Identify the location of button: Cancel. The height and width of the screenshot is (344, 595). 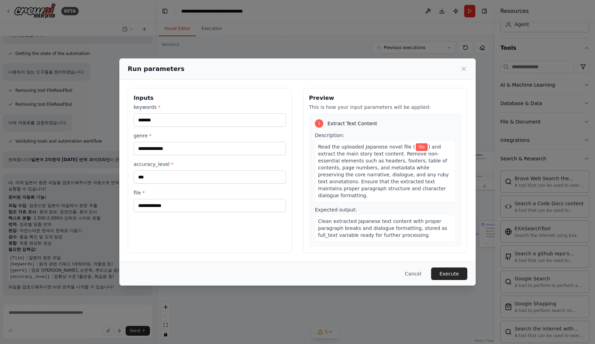
(413, 274).